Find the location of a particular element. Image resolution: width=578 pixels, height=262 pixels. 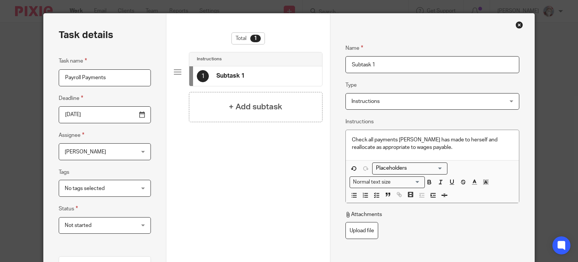

label: Assignee is located at coordinates (72, 135).